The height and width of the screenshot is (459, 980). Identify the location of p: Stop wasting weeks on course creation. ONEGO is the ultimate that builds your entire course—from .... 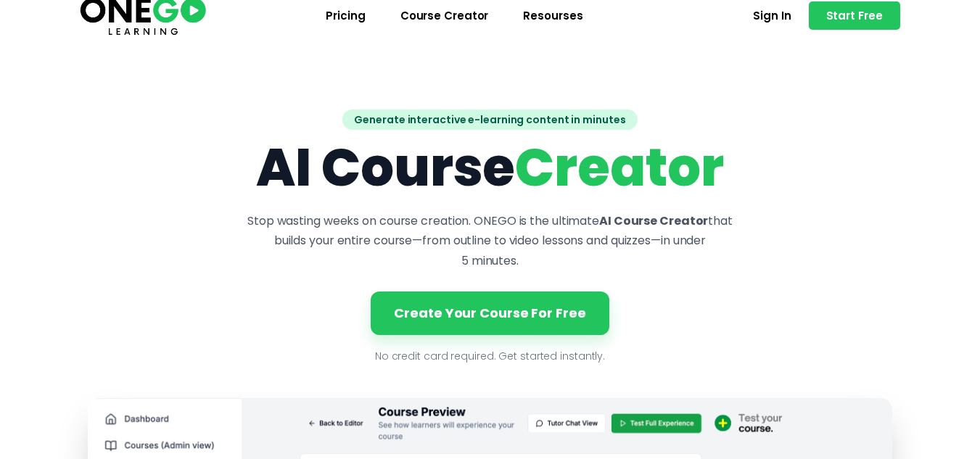
(490, 241).